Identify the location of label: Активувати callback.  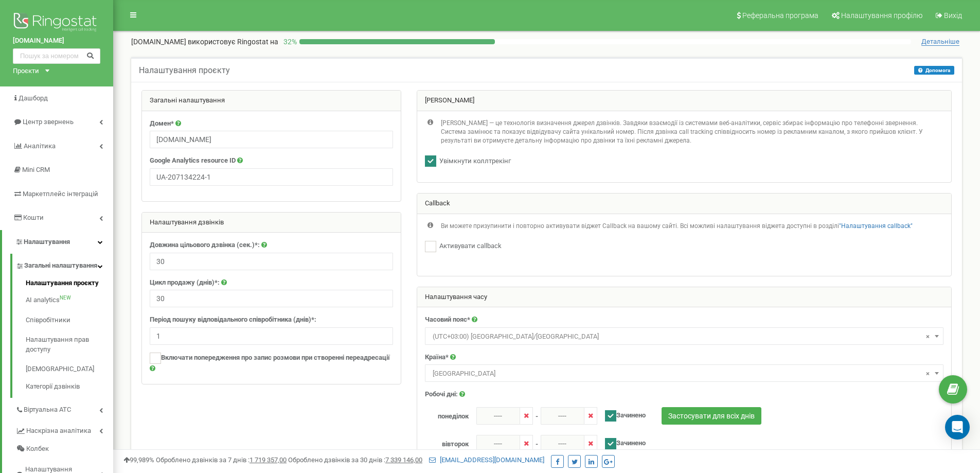
(469, 246).